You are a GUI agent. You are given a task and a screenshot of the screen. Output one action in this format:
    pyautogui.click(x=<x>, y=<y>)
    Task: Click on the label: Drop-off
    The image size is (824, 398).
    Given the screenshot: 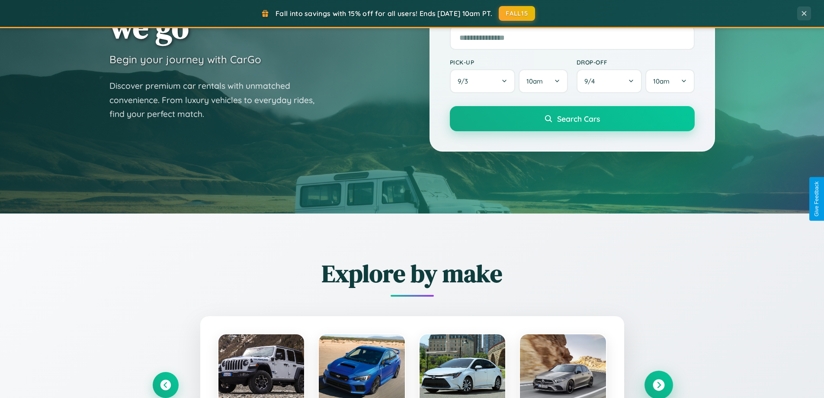 What is the action you would take?
    pyautogui.click(x=635, y=62)
    